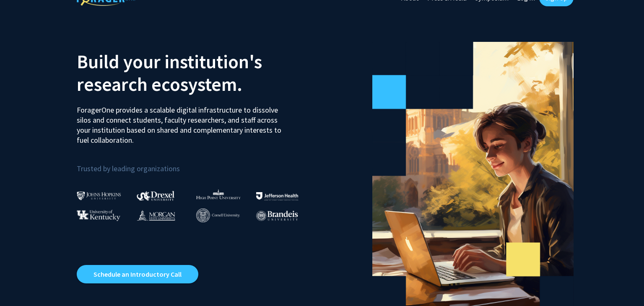 The image size is (644, 306). I want to click on a: Opens in a new tab, so click(137, 274).